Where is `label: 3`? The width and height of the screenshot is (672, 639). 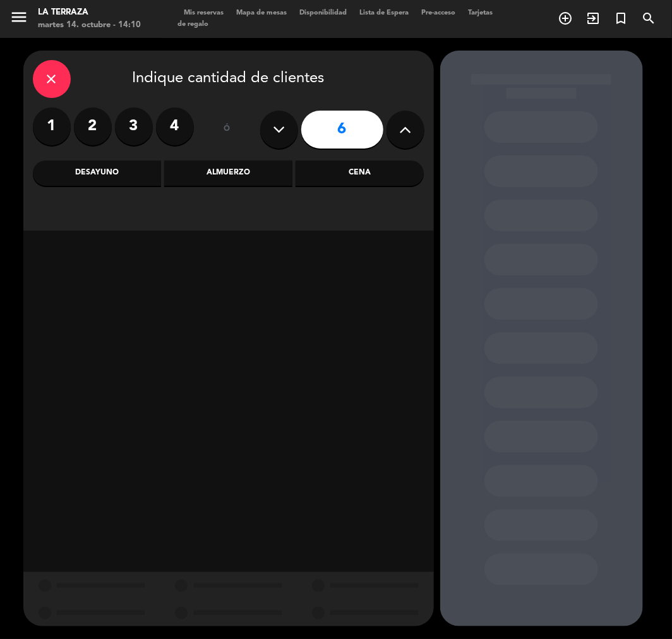 label: 3 is located at coordinates (134, 126).